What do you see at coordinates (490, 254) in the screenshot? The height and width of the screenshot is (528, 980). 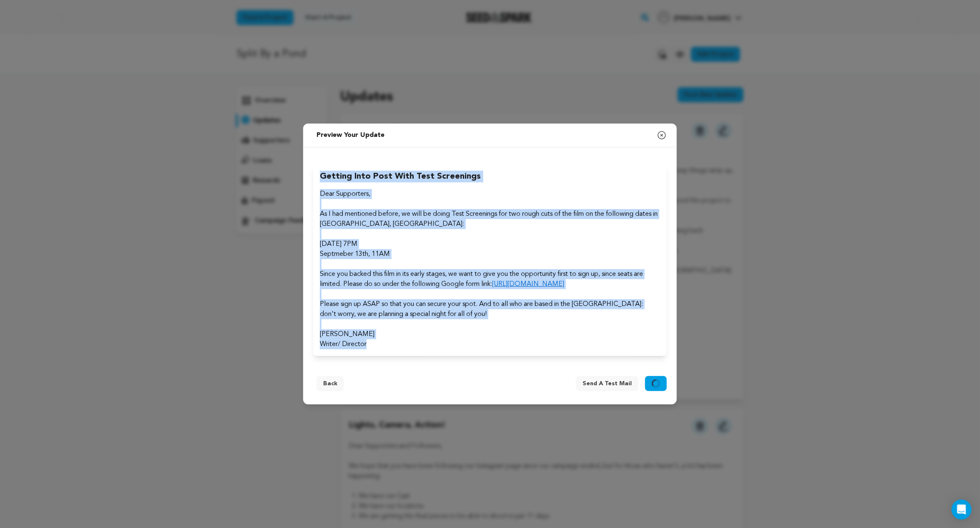 I see `p: Septmeber 13th, 11AM` at bounding box center [490, 254].